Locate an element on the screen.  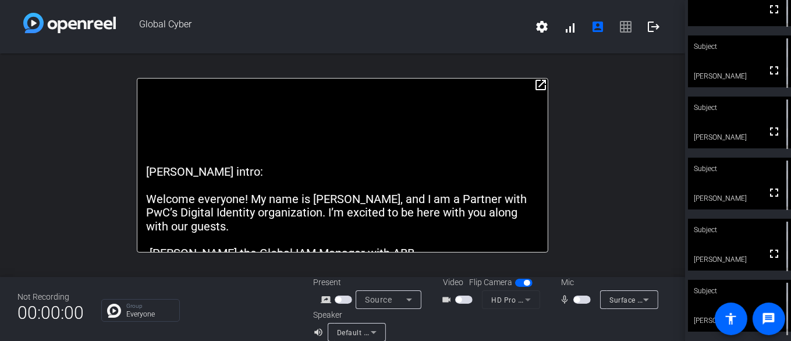
img: white-gradient.svg is located at coordinates (69, 23).